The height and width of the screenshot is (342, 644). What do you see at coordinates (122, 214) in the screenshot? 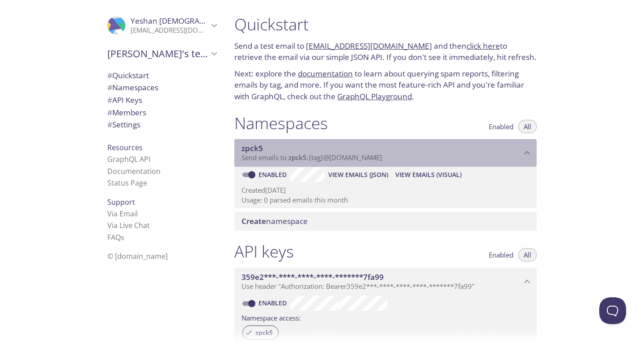
I see `a: Via Email` at bounding box center [122, 214].